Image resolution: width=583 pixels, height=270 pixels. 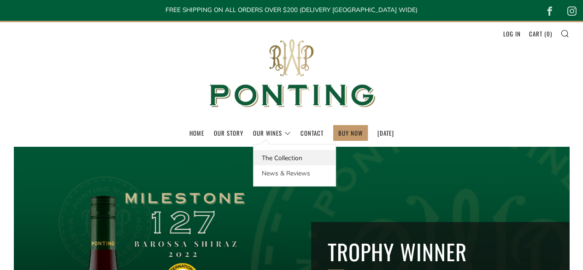 What do you see at coordinates (294, 157) in the screenshot?
I see `a: The Collection` at bounding box center [294, 157].